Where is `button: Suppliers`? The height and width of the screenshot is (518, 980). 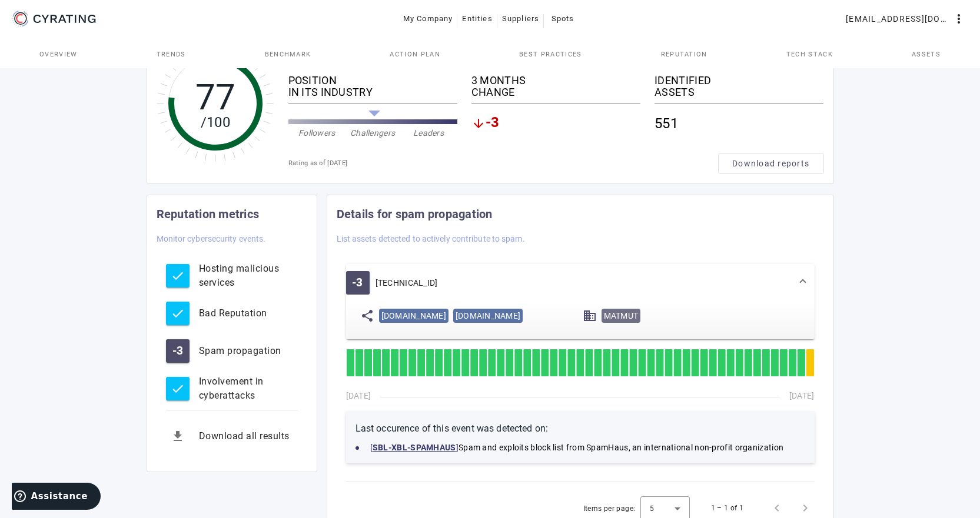 button: Suppliers is located at coordinates (520, 19).